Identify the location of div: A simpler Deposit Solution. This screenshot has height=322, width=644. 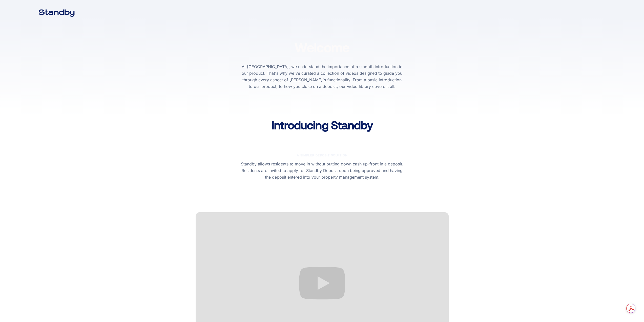
(322, 155).